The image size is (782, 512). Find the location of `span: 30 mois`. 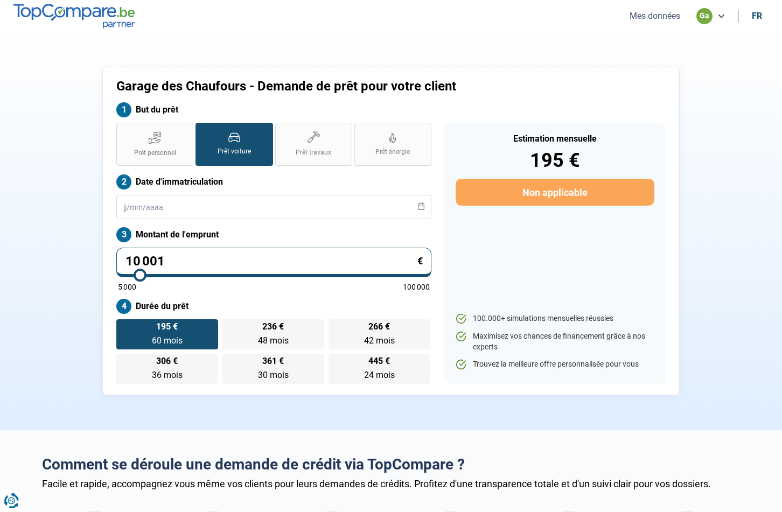

span: 30 mois is located at coordinates (273, 375).